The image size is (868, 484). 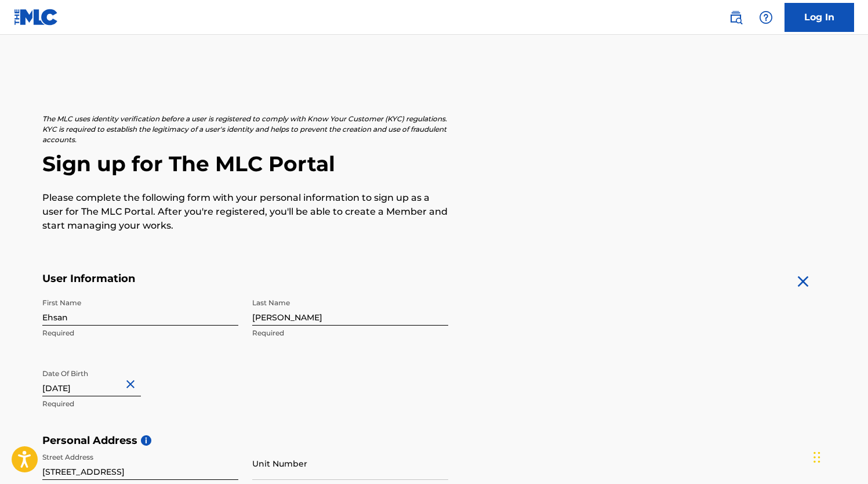 I want to click on div: Chat Widget, so click(x=839, y=456).